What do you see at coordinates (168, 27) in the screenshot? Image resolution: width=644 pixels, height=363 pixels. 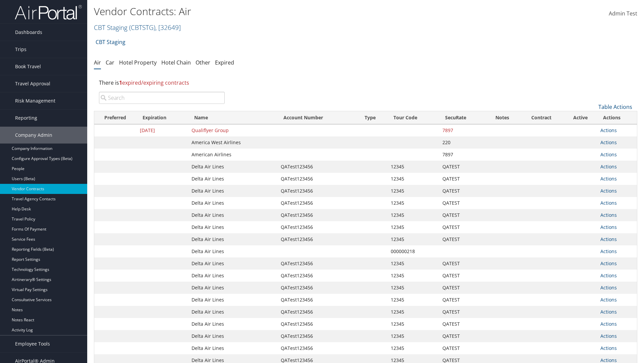 I see `span: , [ 32649 ]` at bounding box center [168, 27].